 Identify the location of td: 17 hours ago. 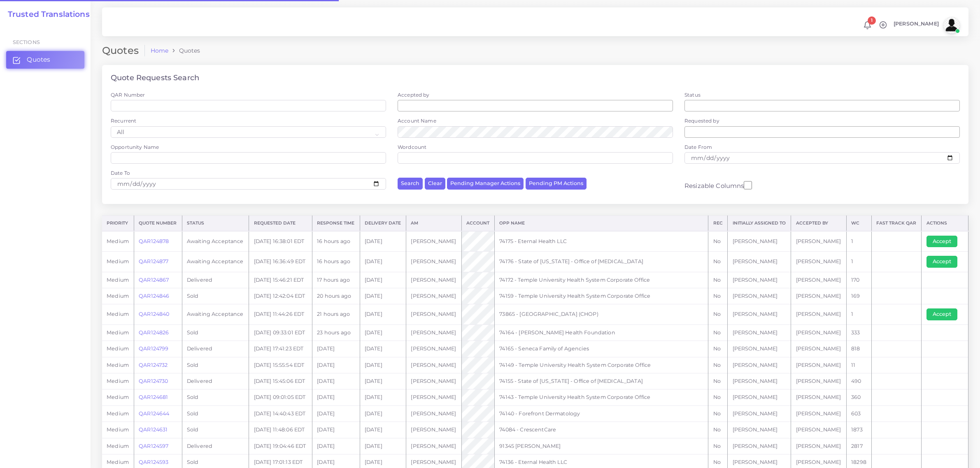
(336, 280).